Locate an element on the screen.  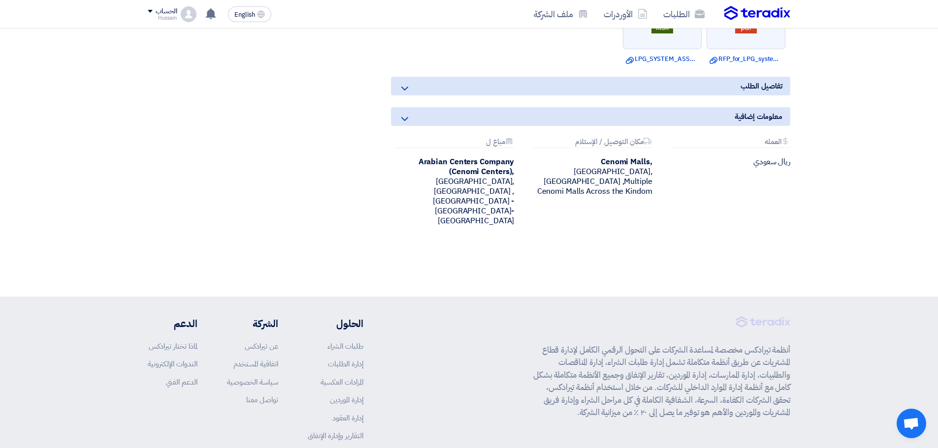
a: إدارة الموردين is located at coordinates (347, 400).